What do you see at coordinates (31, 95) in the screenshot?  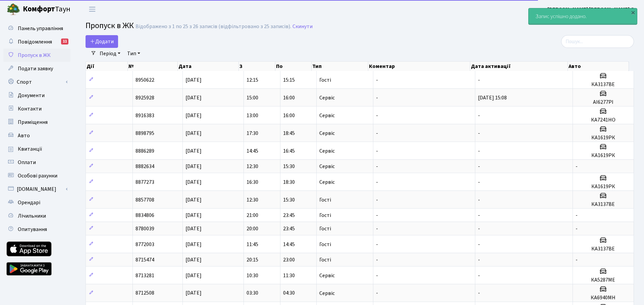 I see `span: Документи` at bounding box center [31, 95].